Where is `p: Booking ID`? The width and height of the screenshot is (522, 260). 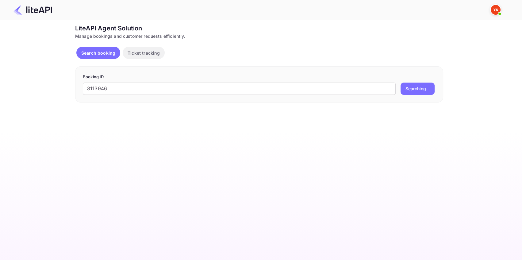
p: Booking ID is located at coordinates (259, 77).